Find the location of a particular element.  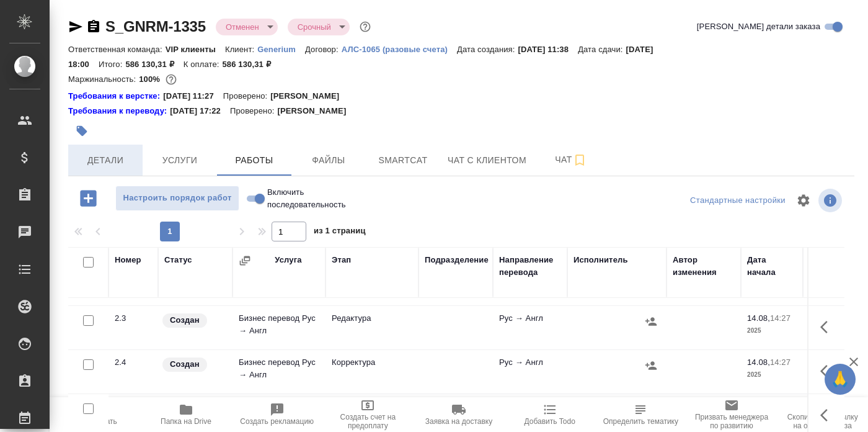

div: Дата начала is located at coordinates (772, 266).